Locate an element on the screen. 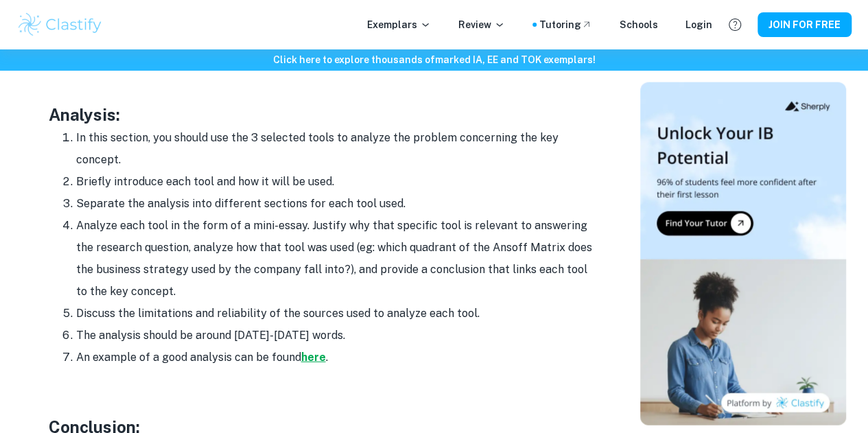  div: Login is located at coordinates (699, 25).